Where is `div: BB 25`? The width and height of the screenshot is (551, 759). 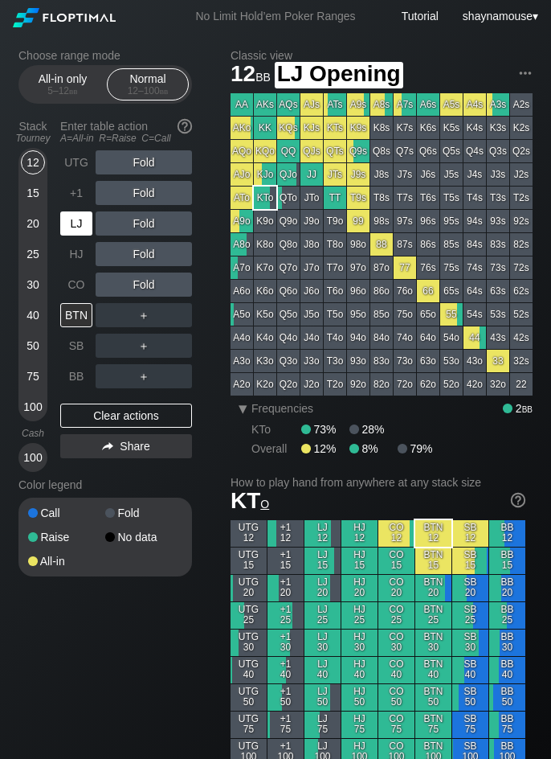 div: BB 25 is located at coordinates (507, 615).